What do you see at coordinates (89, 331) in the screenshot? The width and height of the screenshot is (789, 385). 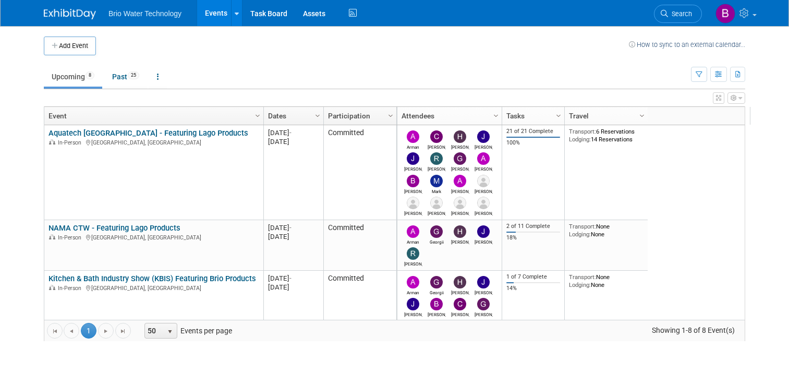 I see `span: 1` at bounding box center [89, 331].